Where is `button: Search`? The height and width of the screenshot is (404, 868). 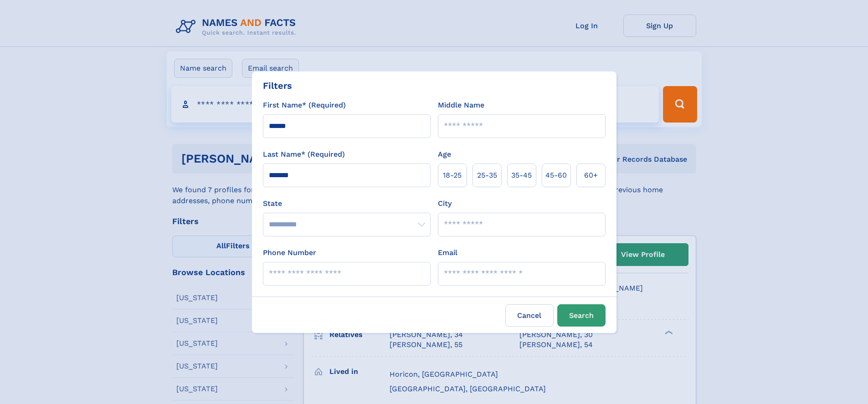
button: Search is located at coordinates (581, 315).